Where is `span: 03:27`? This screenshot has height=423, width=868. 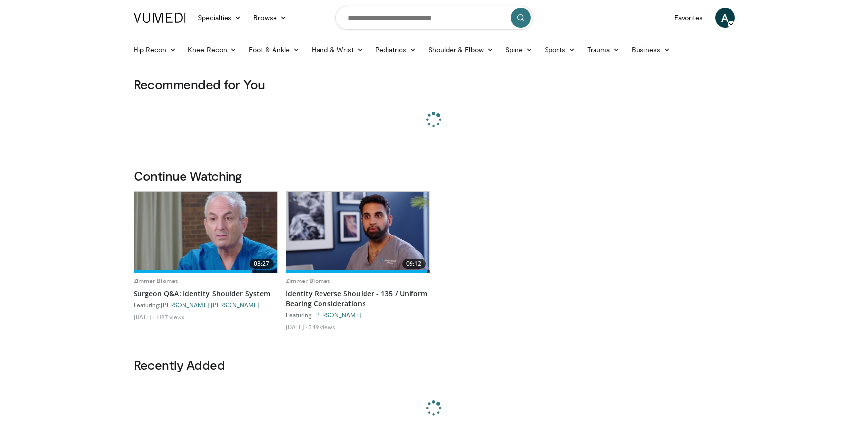
span: 03:27 is located at coordinates (262, 264).